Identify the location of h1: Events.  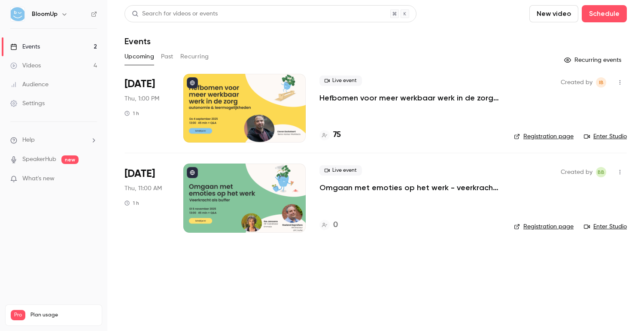
(137, 42).